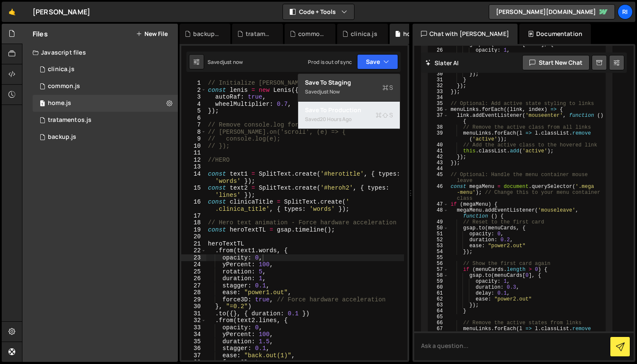  What do you see at coordinates (193, 293) in the screenshot?
I see `div: 28` at bounding box center [193, 293].